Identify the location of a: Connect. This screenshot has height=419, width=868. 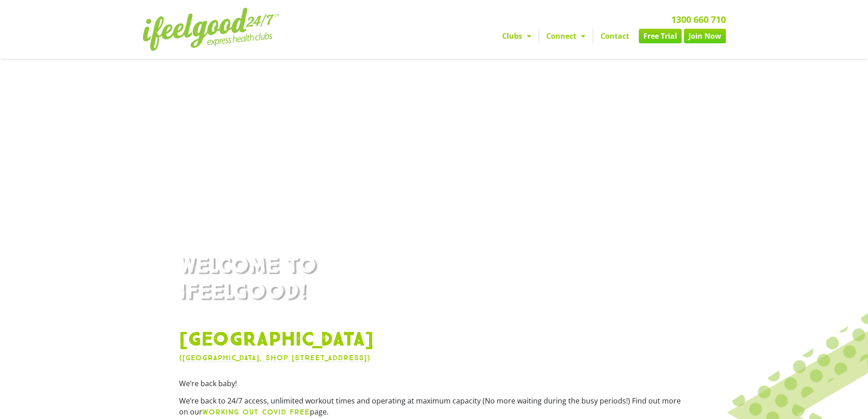
(566, 36).